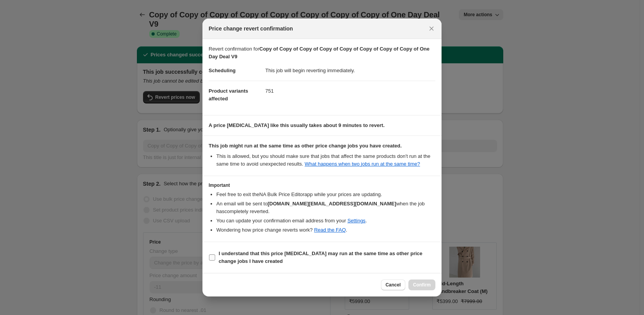  I want to click on b: Copy of Copy of Copy of Copy of Copy of Copy of Copy of Copy of One Day Deal V9, so click(319, 53).